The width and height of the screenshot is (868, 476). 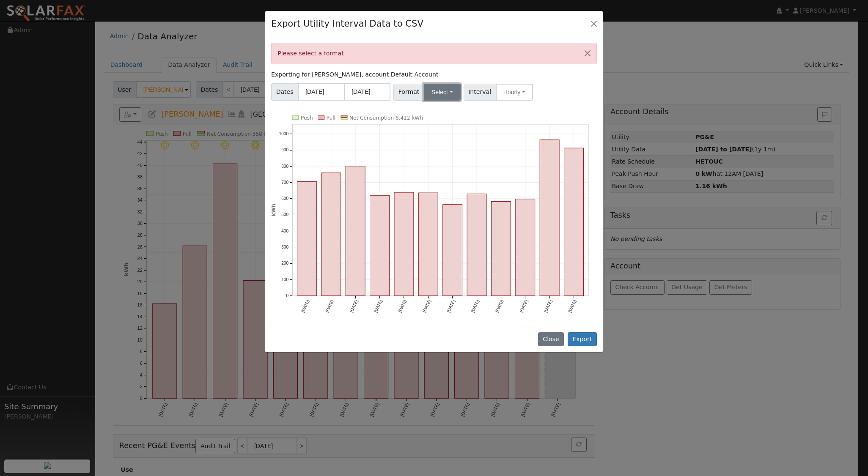 What do you see at coordinates (331, 118) in the screenshot?
I see `text: Pull` at bounding box center [331, 118].